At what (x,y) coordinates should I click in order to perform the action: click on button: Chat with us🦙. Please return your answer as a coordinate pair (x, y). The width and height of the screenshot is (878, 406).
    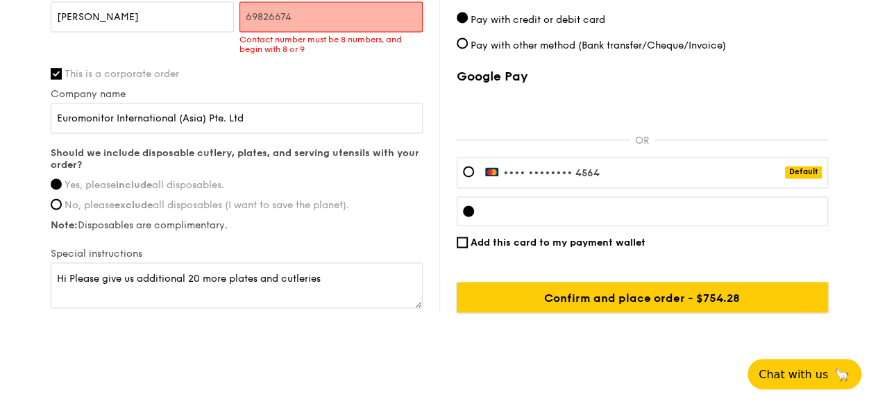
    Looking at the image, I should click on (804, 374).